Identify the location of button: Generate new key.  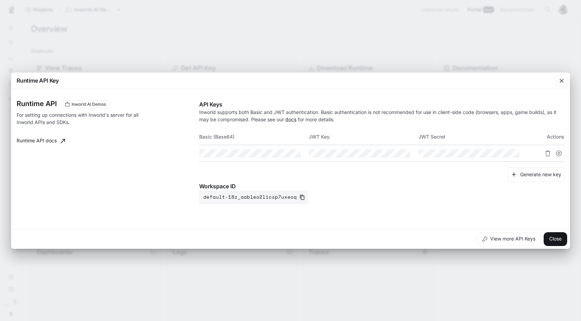
(536, 175).